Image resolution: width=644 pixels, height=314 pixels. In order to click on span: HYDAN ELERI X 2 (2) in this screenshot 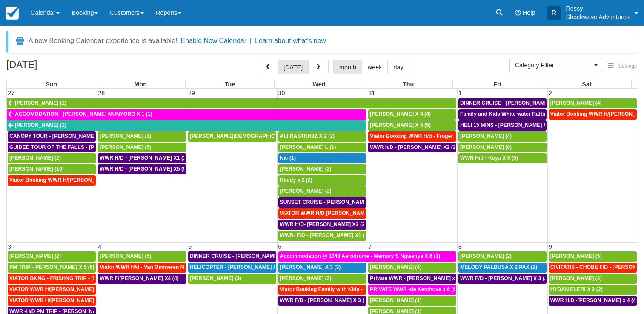, I will do `click(576, 289)`.